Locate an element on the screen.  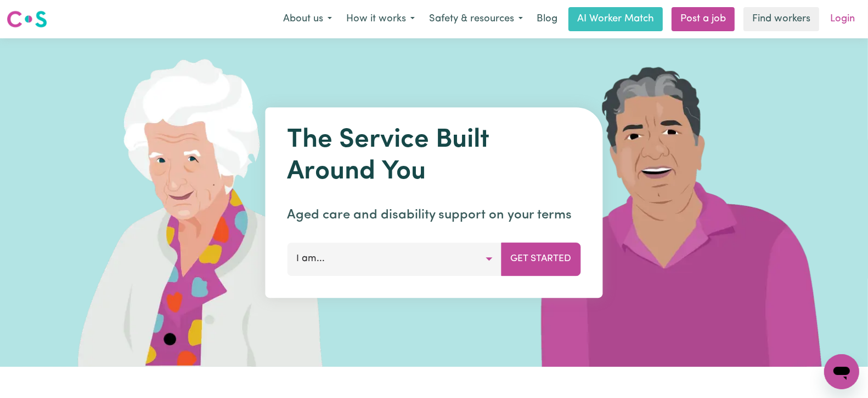
button: About us is located at coordinates (307, 19).